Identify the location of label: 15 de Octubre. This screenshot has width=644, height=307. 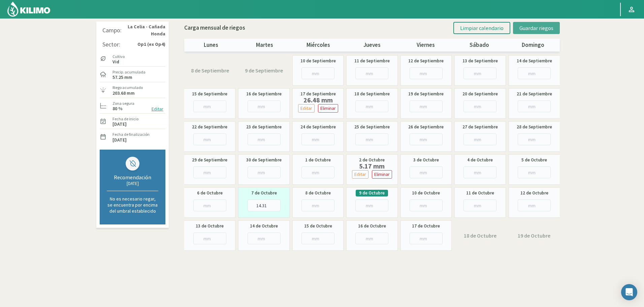
(318, 226).